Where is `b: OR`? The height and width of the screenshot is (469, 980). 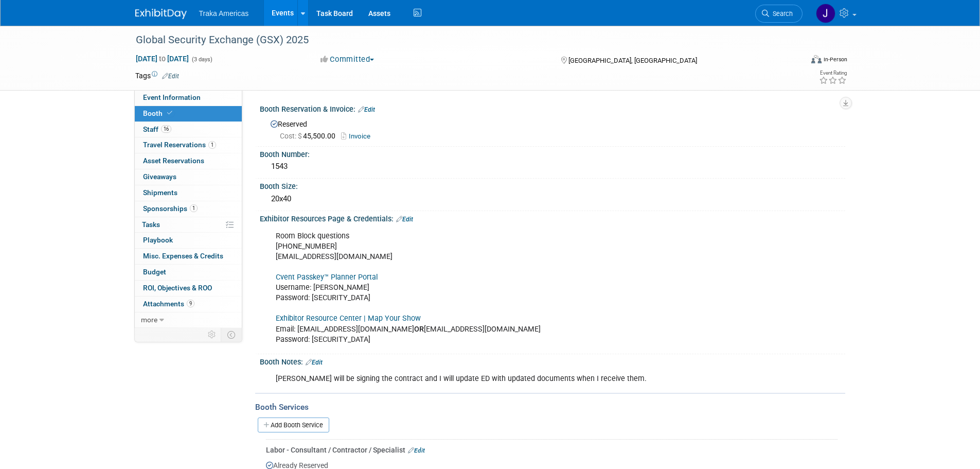
b: OR is located at coordinates (419, 328).